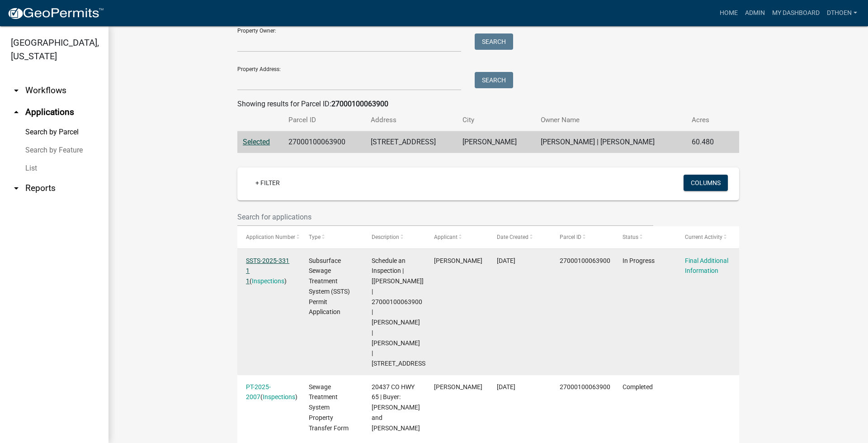 The image size is (868, 443). I want to click on th: Address, so click(411, 120).